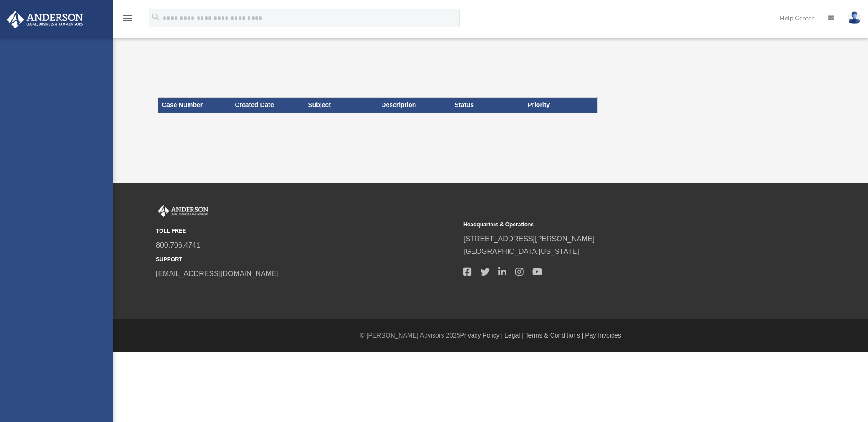 This screenshot has height=422, width=868. What do you see at coordinates (307, 231) in the screenshot?
I see `small: TOLL FREE` at bounding box center [307, 231].